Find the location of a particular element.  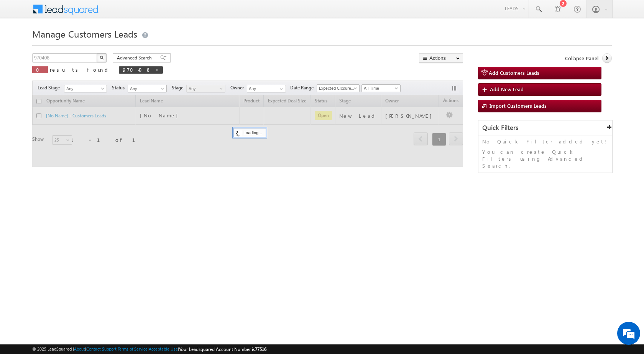

span: 77516 is located at coordinates (260, 349).